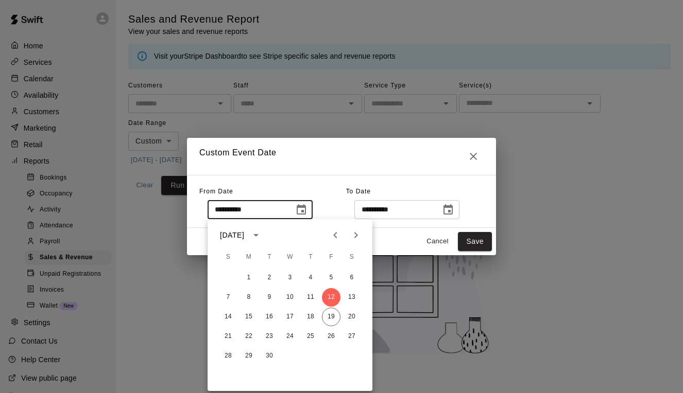 Image resolution: width=683 pixels, height=393 pixels. What do you see at coordinates (310, 257) in the screenshot?
I see `span: Thursday` at bounding box center [310, 257].